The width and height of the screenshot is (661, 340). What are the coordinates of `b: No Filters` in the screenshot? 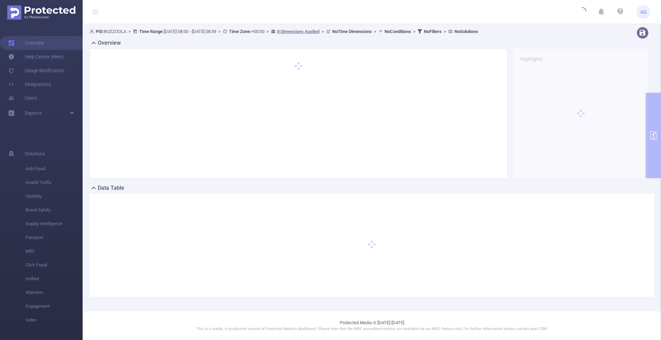 It's located at (432, 31).